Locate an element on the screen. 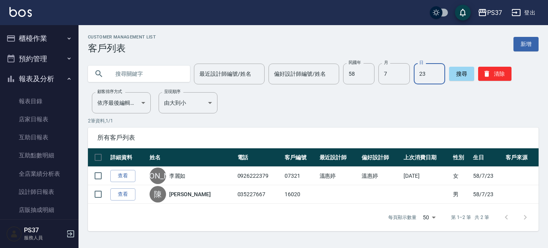 This screenshot has width=548, height=248. td: 女 is located at coordinates (461, 176).